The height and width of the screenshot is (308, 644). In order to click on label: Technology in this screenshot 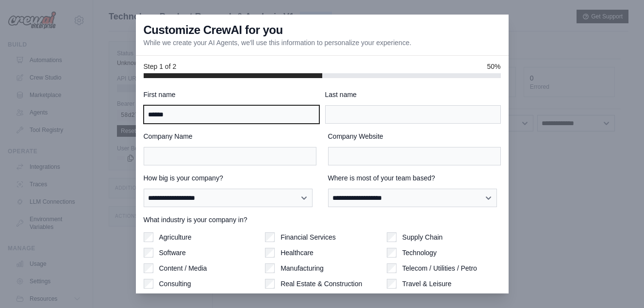, I will do `click(419, 253)`.